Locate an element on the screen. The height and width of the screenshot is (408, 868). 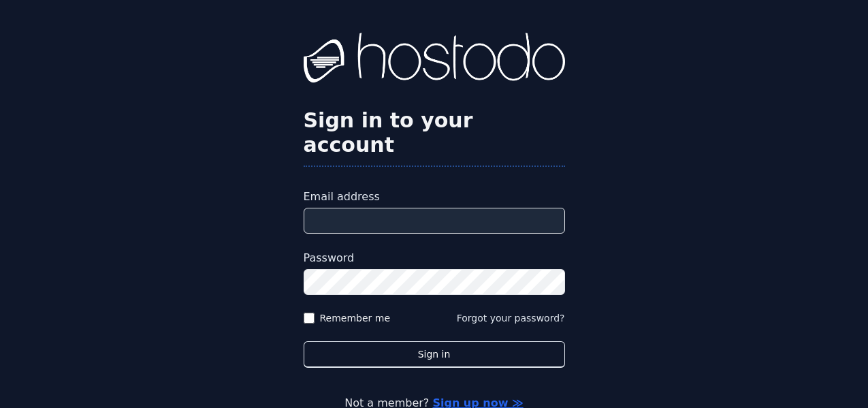
label: Remember me is located at coordinates (355, 318).